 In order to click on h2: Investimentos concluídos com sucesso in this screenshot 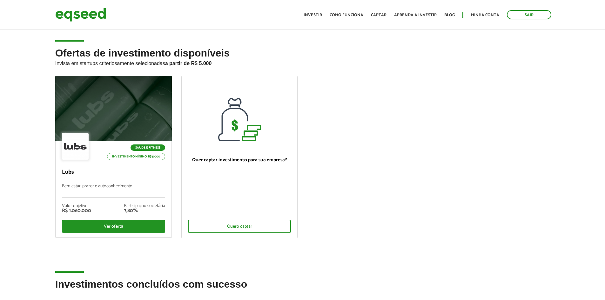, I will do `click(303, 289)`.